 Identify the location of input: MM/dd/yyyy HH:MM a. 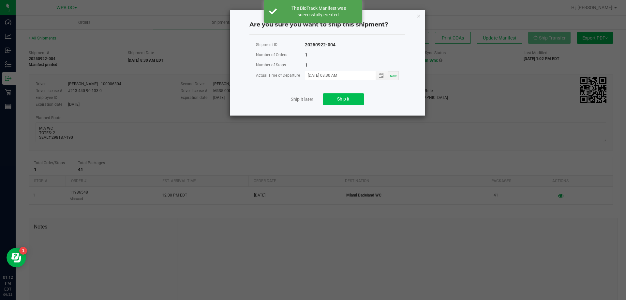
(337, 75).